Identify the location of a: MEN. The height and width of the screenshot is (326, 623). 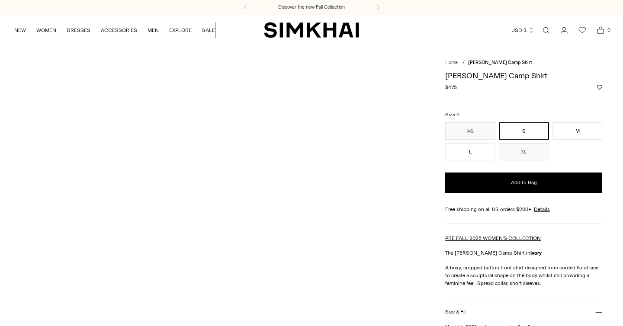
(153, 30).